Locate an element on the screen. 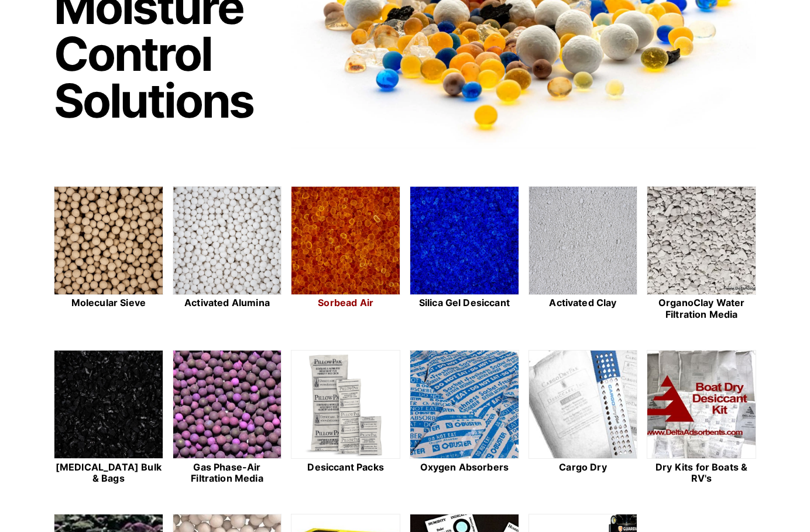  a: Activated Alumina is located at coordinates (227, 254).